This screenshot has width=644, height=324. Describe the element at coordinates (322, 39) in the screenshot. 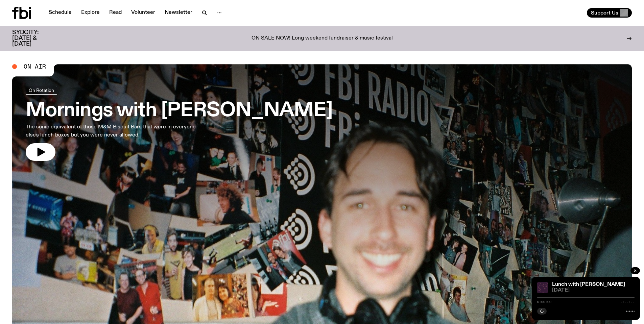

I see `p: ON SALE NOW! Long weekend fundraiser & music festival` at that location.